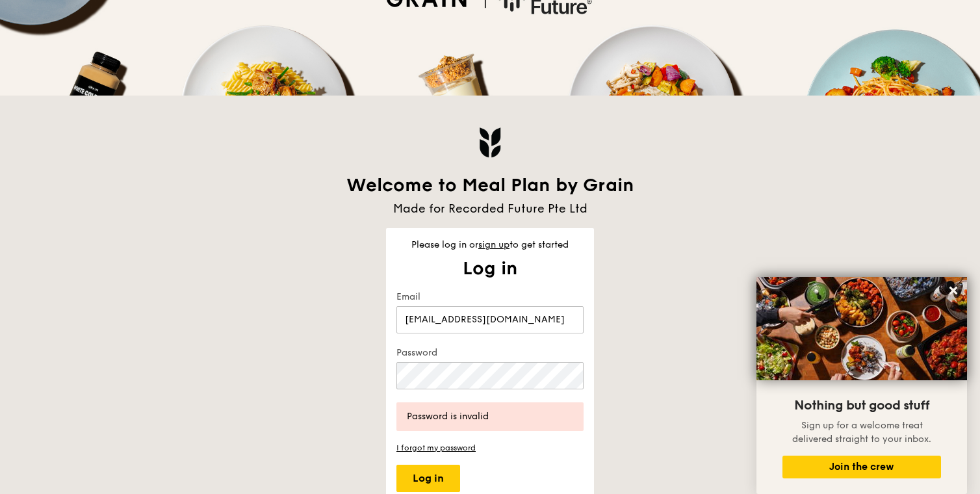 The width and height of the screenshot is (980, 494). Describe the element at coordinates (490, 297) in the screenshot. I see `label: Email` at that location.